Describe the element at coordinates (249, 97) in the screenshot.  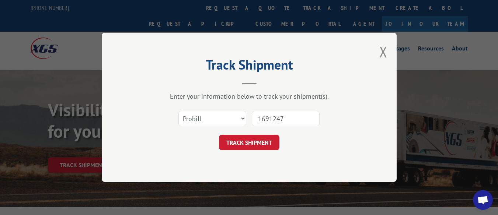
I see `div: Enter your information below to track your shipment(s).` at that location.